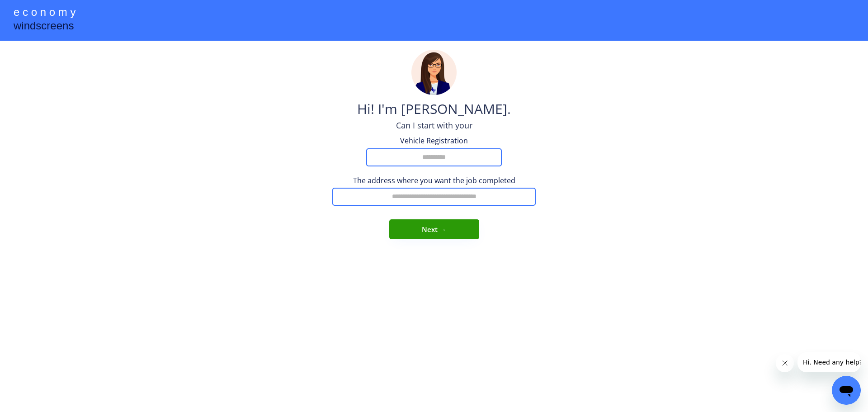 This screenshot has width=868, height=412. Describe the element at coordinates (43, 27) in the screenshot. I see `div: windscreens` at that location.